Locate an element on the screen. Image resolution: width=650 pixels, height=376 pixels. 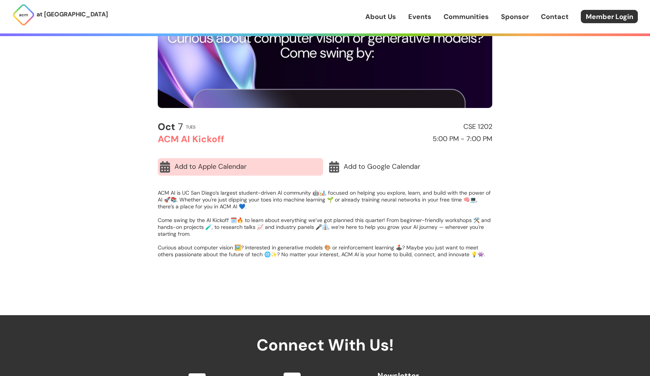
h2: 5:00 PM - 7:00 PM is located at coordinates (410, 139).